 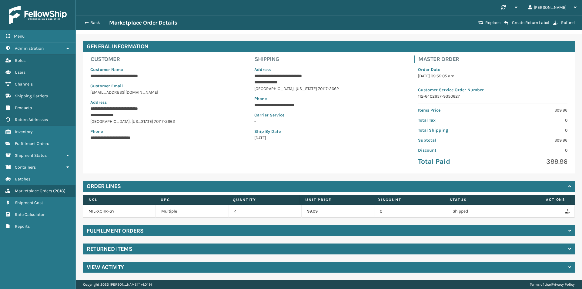 I want to click on p: 112-6402657-9350627, so click(x=492, y=96).